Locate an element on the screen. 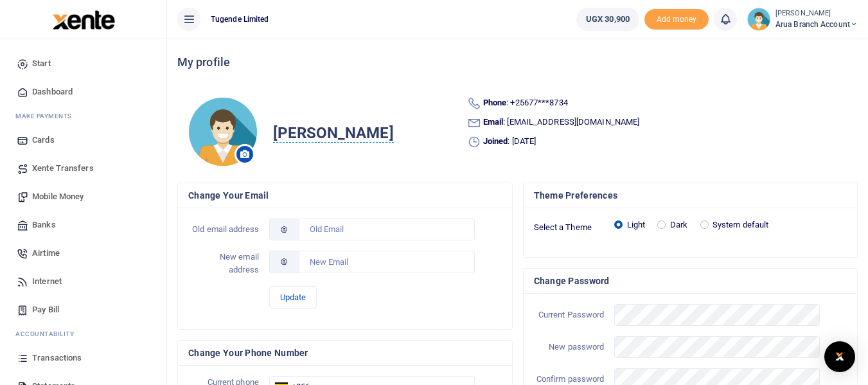 Image resolution: width=868 pixels, height=385 pixels. div: Open Intercom Messenger is located at coordinates (840, 357).